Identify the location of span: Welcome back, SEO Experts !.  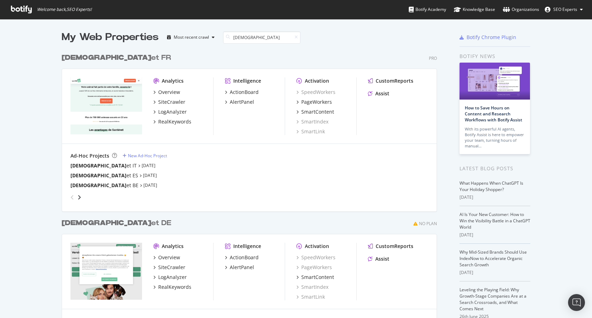
(64, 10).